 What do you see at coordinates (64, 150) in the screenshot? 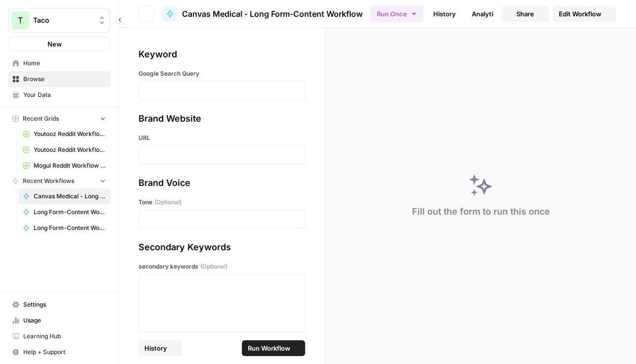
I see `a: Youtooz Reddit Workflow Grid` at bounding box center [64, 150].